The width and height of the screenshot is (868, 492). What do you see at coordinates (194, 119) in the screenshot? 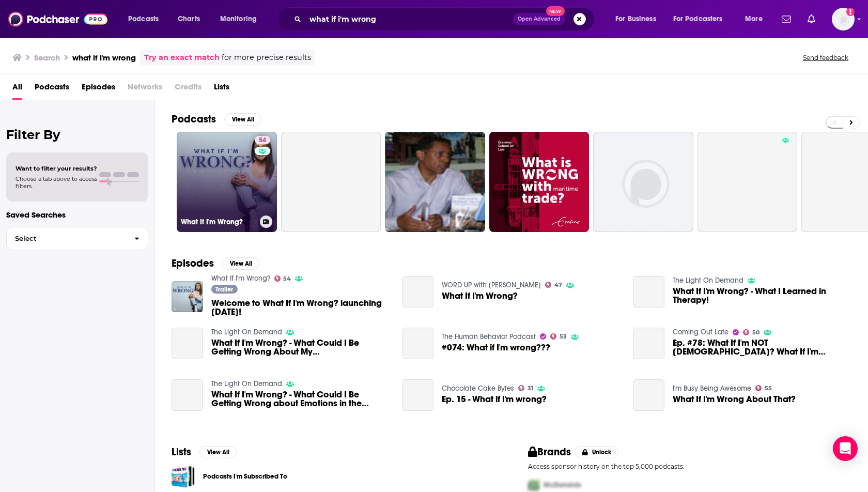
I see `h2: Podcasts` at bounding box center [194, 119].